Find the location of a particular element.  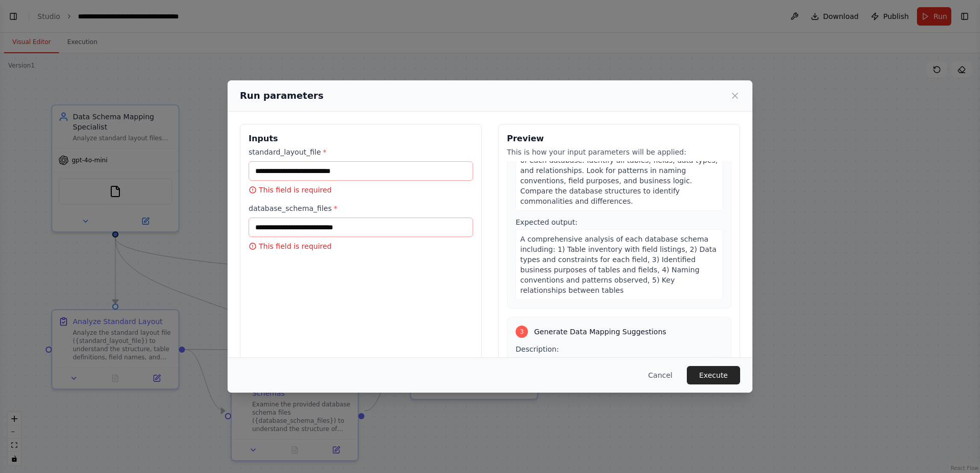

label: standard_layout_file is located at coordinates (361, 152).